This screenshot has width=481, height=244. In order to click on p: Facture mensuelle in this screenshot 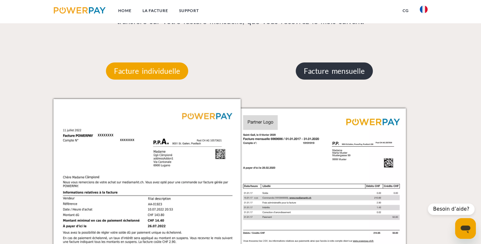, I will do `click(334, 71)`.